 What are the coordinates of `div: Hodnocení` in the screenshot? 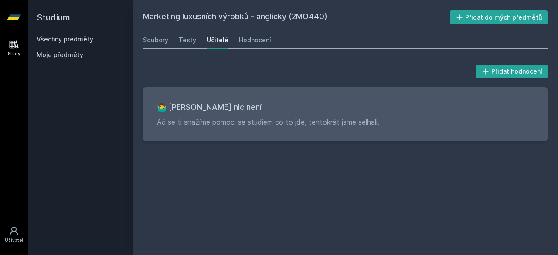 It's located at (255, 40).